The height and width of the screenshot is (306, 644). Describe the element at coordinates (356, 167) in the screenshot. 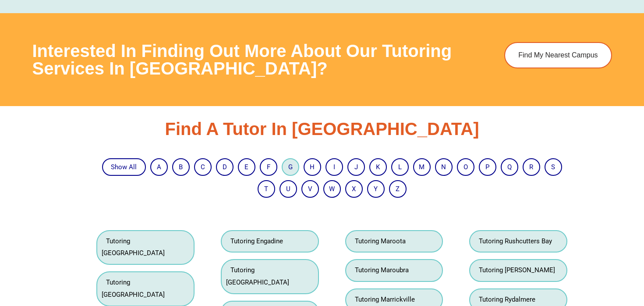

I see `a: J` at that location.